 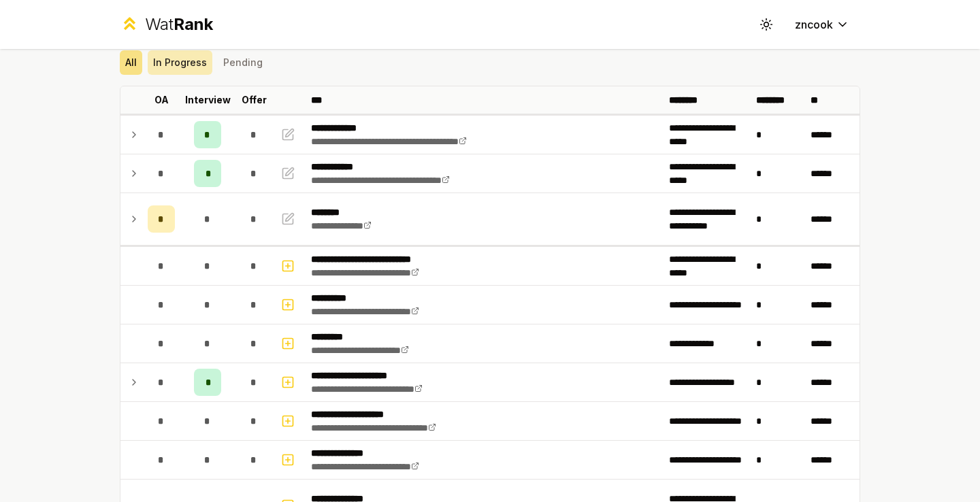 I want to click on span: zncook, so click(x=814, y=24).